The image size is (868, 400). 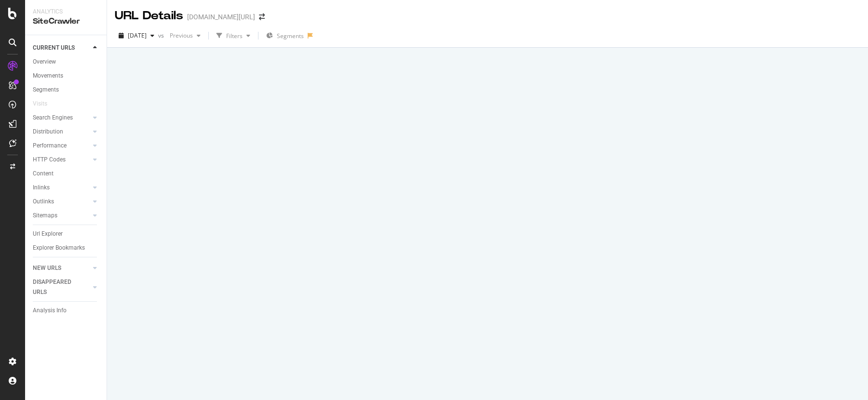 What do you see at coordinates (52, 118) in the screenshot?
I see `div: Search Engines` at bounding box center [52, 118].